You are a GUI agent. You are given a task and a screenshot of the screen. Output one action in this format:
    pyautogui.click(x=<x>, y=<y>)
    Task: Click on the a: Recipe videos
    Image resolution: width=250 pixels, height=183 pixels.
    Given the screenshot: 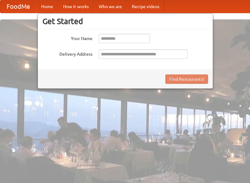 What is the action you would take?
    pyautogui.click(x=146, y=7)
    